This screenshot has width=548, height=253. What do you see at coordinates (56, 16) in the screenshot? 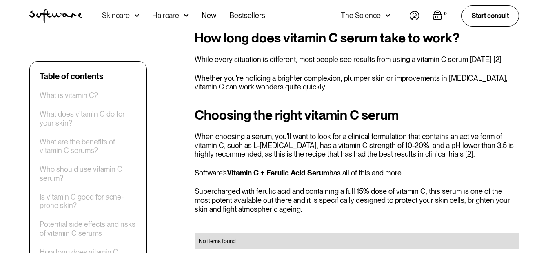
I see `a: home` at bounding box center [56, 16].